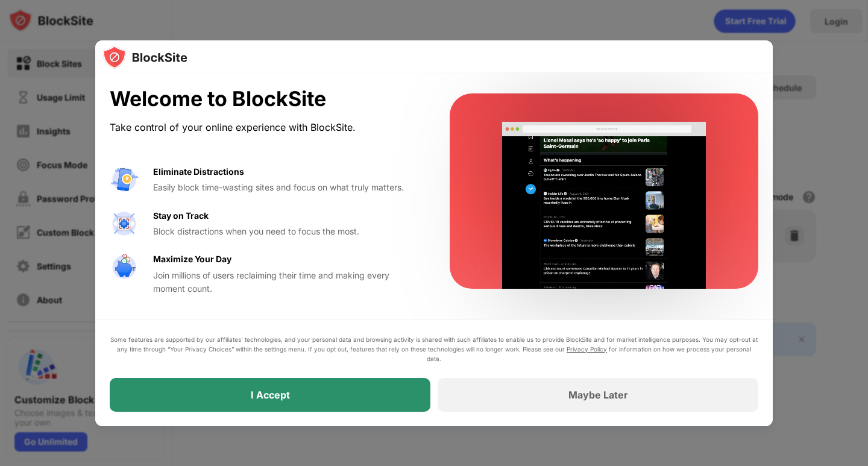 This screenshot has height=466, width=868. What do you see at coordinates (181, 216) in the screenshot?
I see `div: Stay on Track` at bounding box center [181, 216].